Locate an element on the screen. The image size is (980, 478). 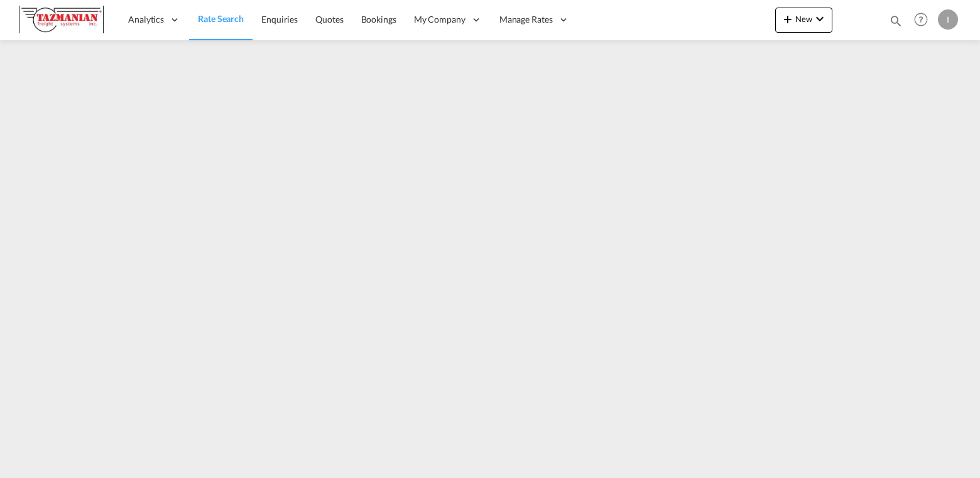
span: Enquiries is located at coordinates (279, 19).